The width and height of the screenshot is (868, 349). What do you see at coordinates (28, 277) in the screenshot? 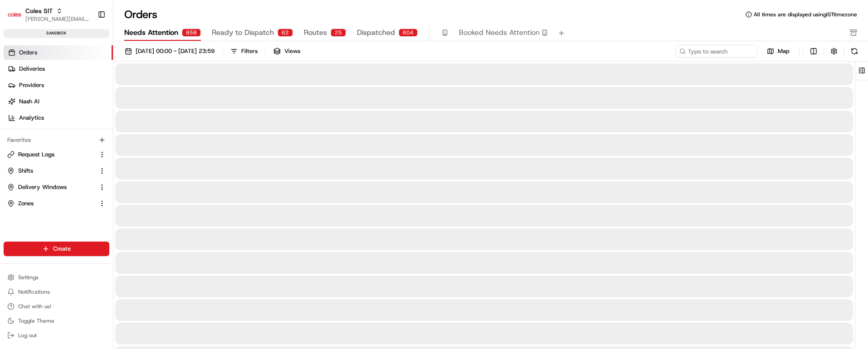
I see `span: Settings` at bounding box center [28, 277].